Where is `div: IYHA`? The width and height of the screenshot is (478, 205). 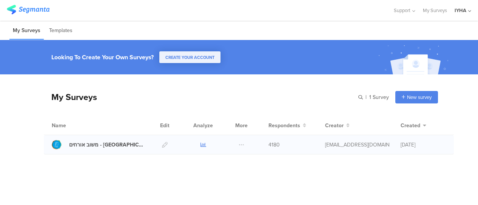 div: IYHA is located at coordinates (460, 10).